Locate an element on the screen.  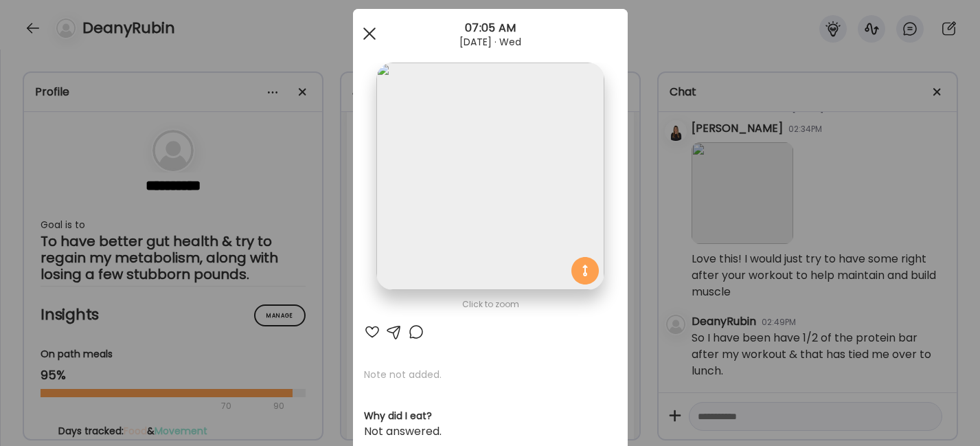
div: 07:05 AM is located at coordinates (490, 28).